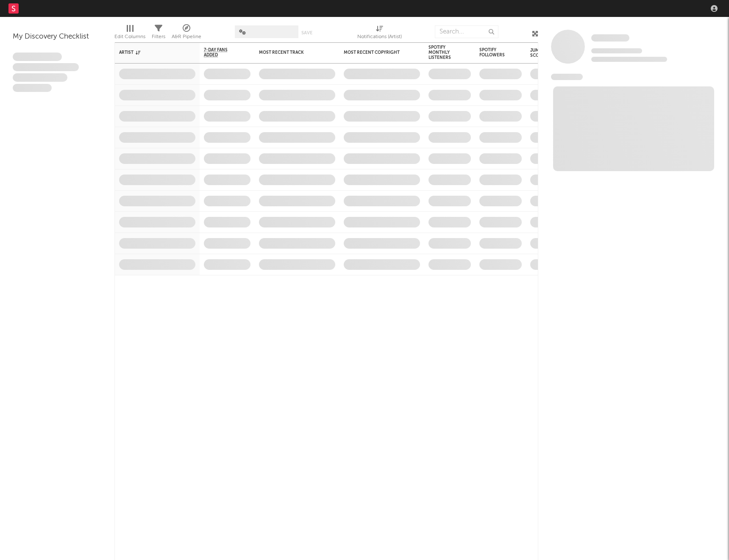 This screenshot has height=560, width=729. I want to click on span: Some Artist, so click(610, 38).